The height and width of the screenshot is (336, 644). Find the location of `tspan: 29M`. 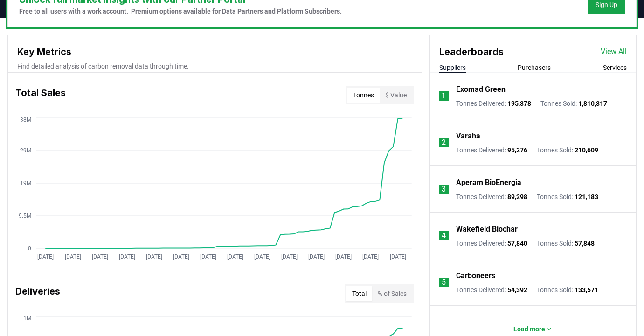

tspan: 29M is located at coordinates (25, 150).